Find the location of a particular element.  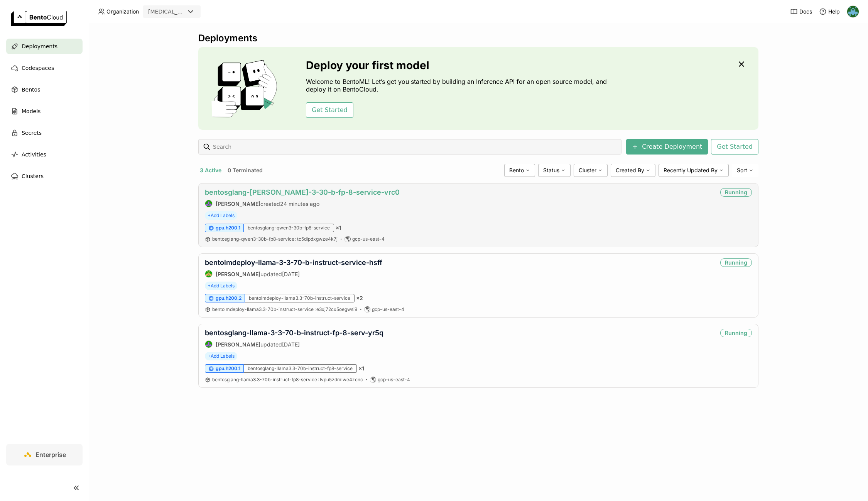

div: Sort is located at coordinates (745, 170).